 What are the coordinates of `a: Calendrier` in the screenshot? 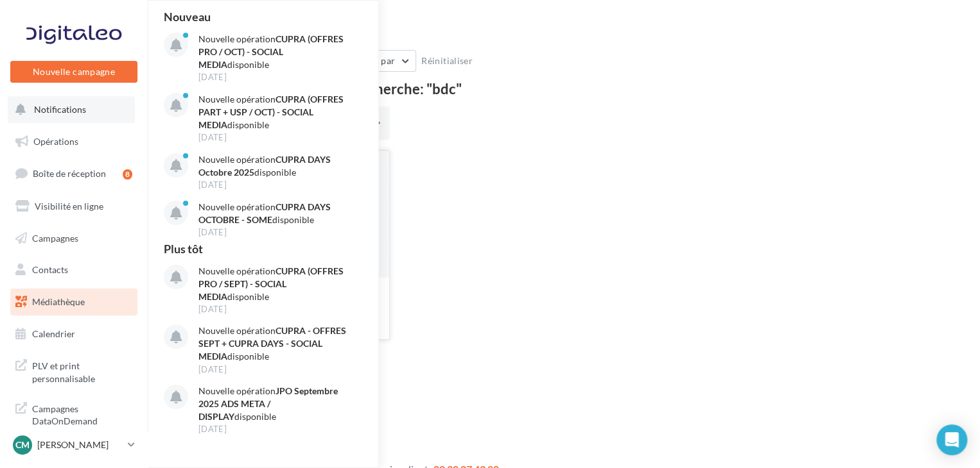 It's located at (73, 334).